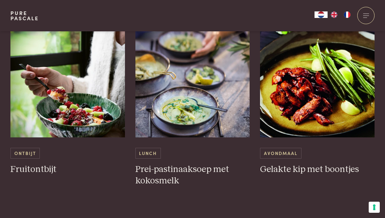 The width and height of the screenshot is (385, 218). I want to click on h3: Gelakte kip met boontjes, so click(317, 169).